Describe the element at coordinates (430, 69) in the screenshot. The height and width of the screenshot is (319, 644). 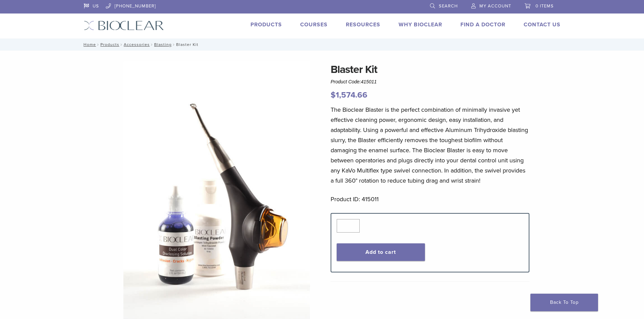
I see `h1: Blaster Kit` at that location.